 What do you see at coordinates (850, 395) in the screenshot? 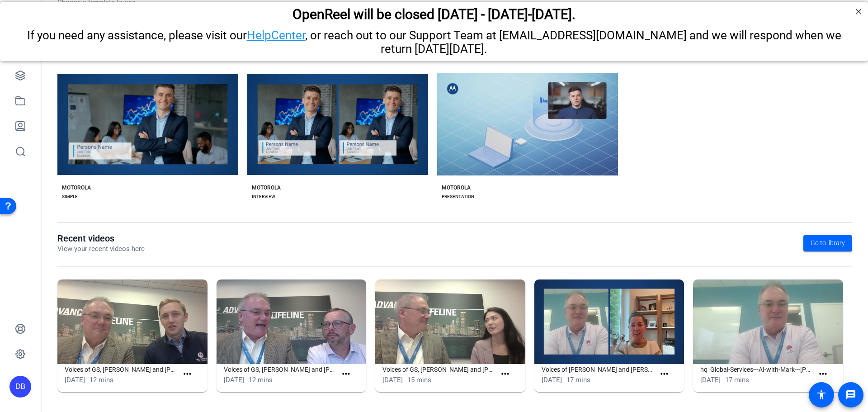
I see `mat-icon: message` at bounding box center [850, 395].